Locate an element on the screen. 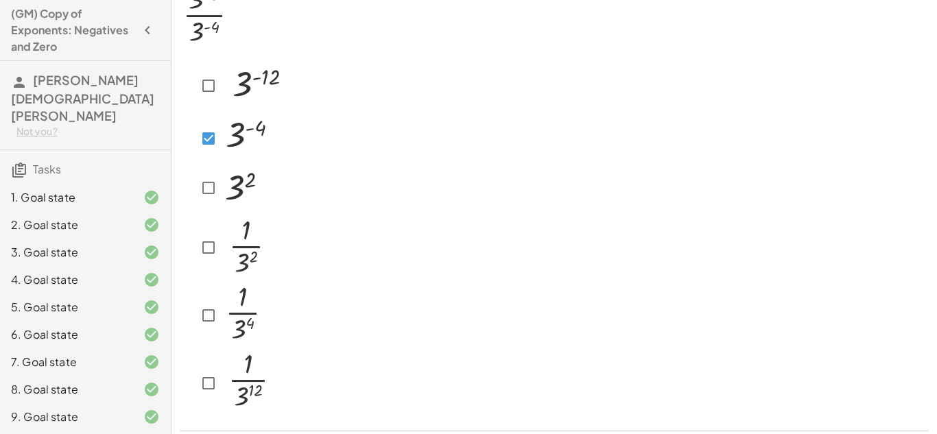 This screenshot has height=434, width=937. img: 62051d3d3f420a34f144ec63e3632c5d7c3dd180c576a10711b5b97a20274a33.png is located at coordinates (248, 136).